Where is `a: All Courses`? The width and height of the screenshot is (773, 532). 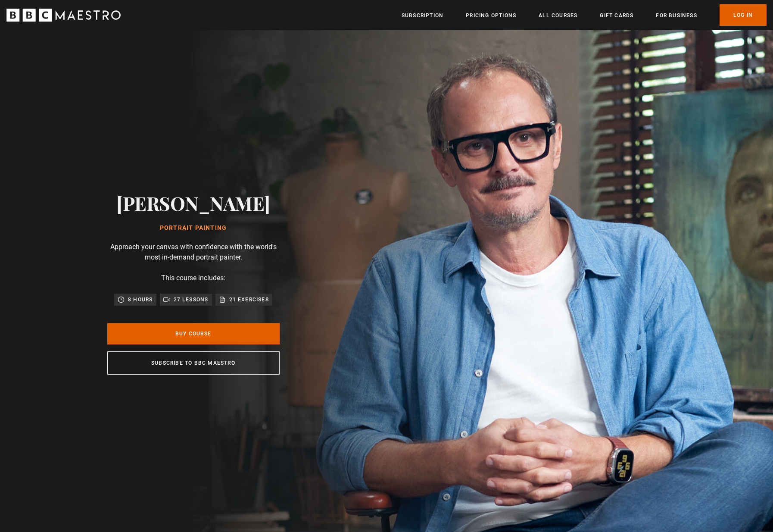
a: All Courses is located at coordinates (558, 16).